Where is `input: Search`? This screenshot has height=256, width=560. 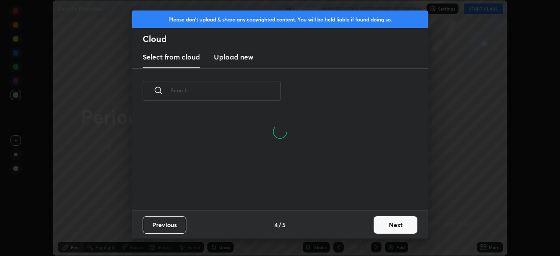
input: Search is located at coordinates (226, 90).